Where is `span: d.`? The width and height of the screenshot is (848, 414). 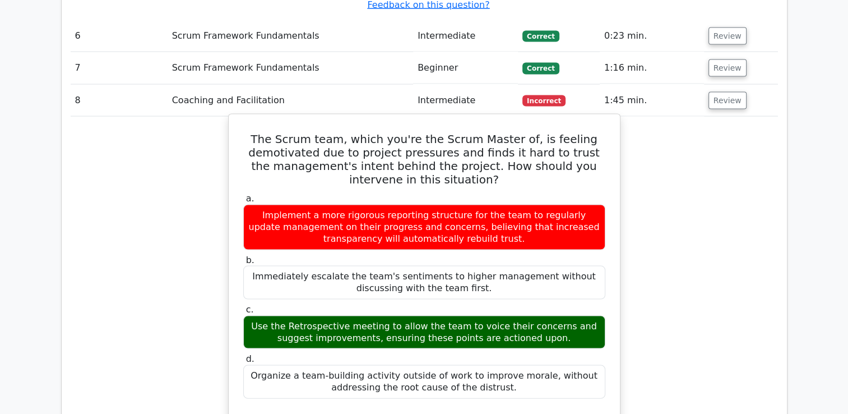
span: d. is located at coordinates (250, 358).